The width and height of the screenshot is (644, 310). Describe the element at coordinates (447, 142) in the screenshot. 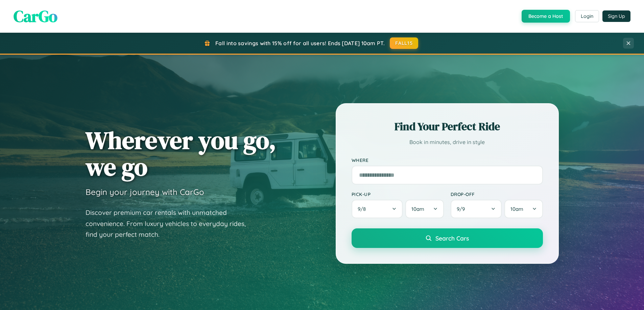

I see `p: Book in minutes, drive in style` at that location.